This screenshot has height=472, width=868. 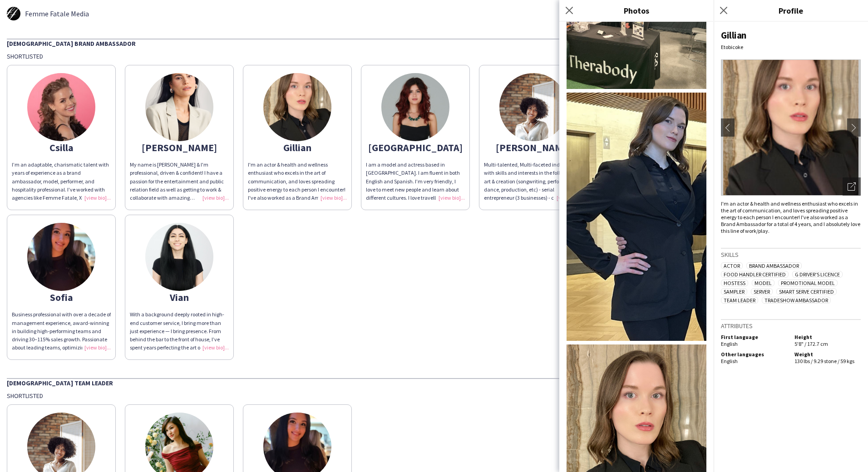 What do you see at coordinates (791, 10) in the screenshot?
I see `h3: Profile` at bounding box center [791, 10].